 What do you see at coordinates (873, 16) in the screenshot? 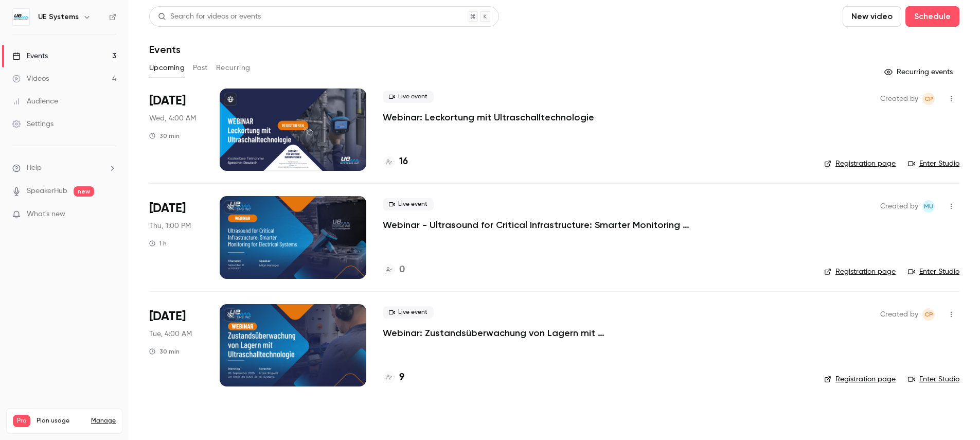
I see `button: New video` at bounding box center [873, 16].